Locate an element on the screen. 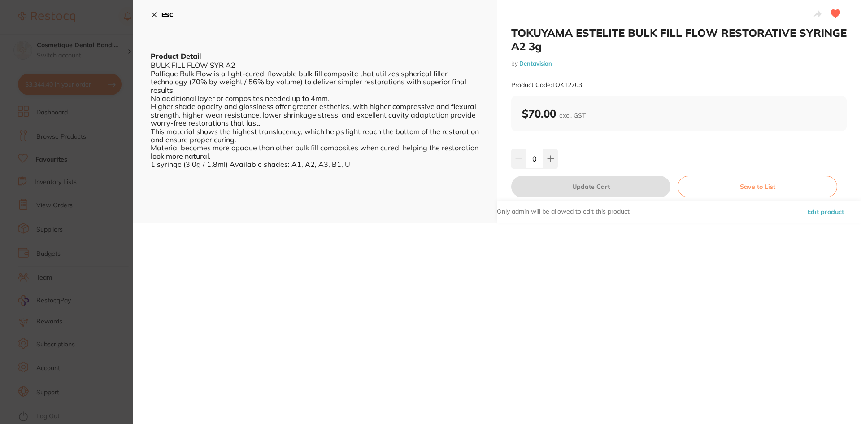 This screenshot has width=861, height=424. button: Save to List is located at coordinates (758, 187).